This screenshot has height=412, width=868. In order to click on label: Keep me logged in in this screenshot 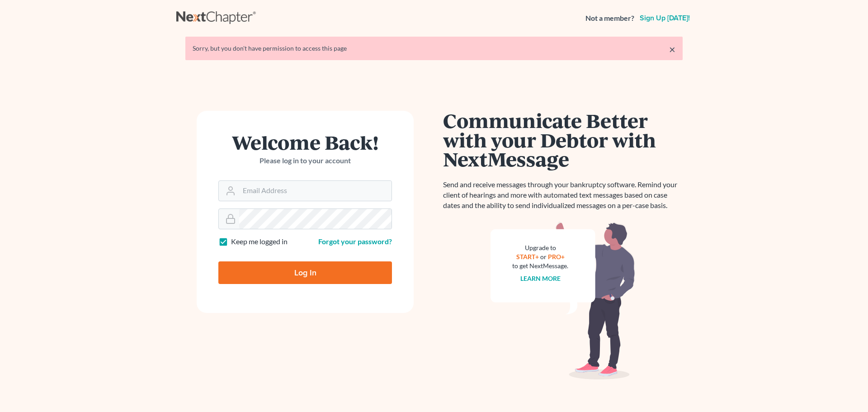, I will do `click(259, 242)`.